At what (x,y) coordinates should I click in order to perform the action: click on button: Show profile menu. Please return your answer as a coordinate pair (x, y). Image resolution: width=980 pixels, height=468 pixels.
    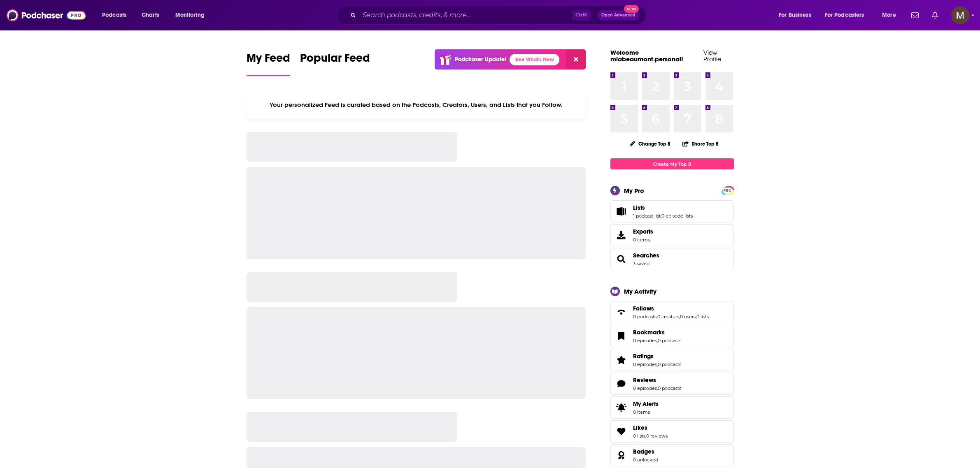
    Looking at the image, I should click on (961, 16).